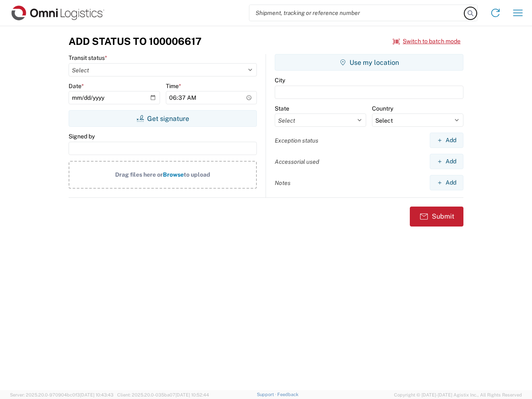  Describe the element at coordinates (135, 41) in the screenshot. I see `h3: Add Status to 100006617` at that location.